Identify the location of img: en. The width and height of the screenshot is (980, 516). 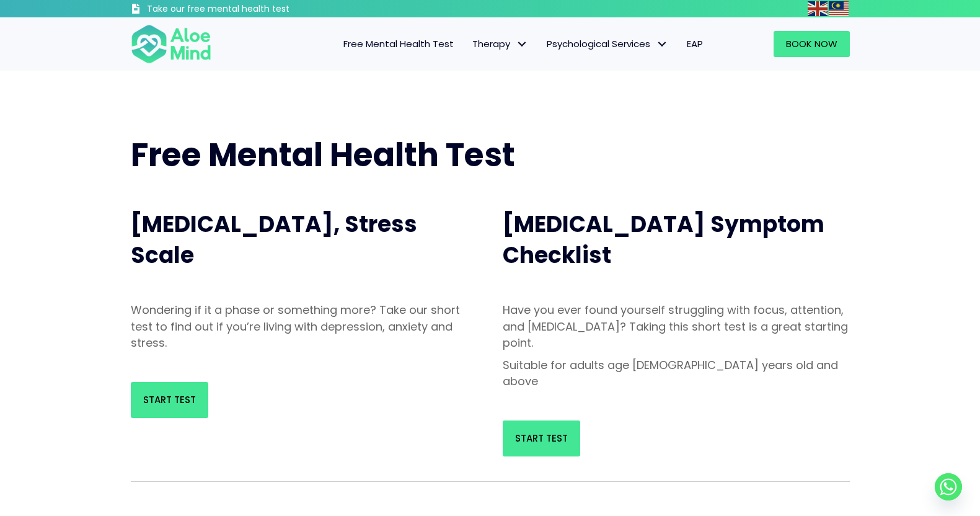
(817, 9).